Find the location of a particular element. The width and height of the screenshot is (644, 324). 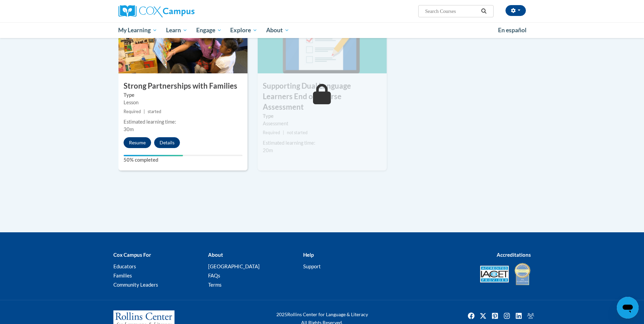

a: Educators is located at coordinates (125, 266).